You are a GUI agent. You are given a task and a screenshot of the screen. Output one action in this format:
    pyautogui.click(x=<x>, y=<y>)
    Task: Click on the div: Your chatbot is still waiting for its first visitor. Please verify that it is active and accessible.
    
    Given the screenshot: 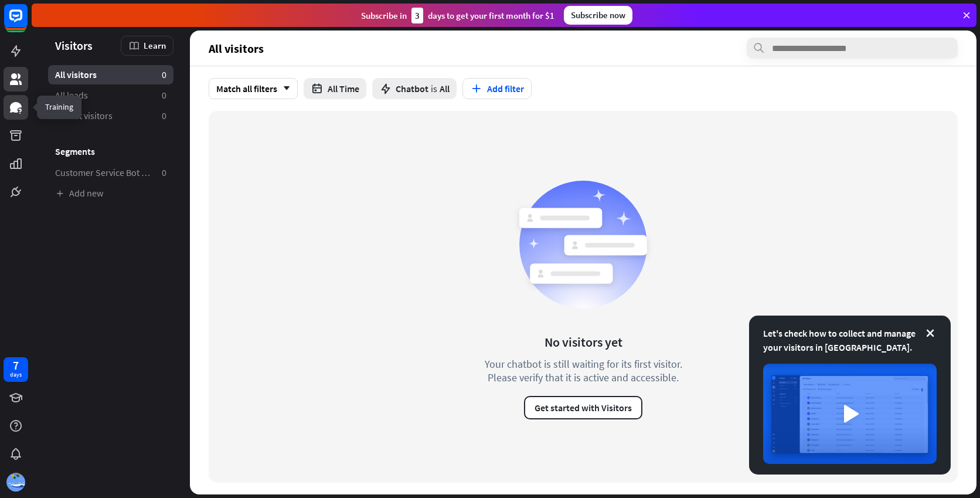 What is the action you would take?
    pyautogui.click(x=583, y=371)
    